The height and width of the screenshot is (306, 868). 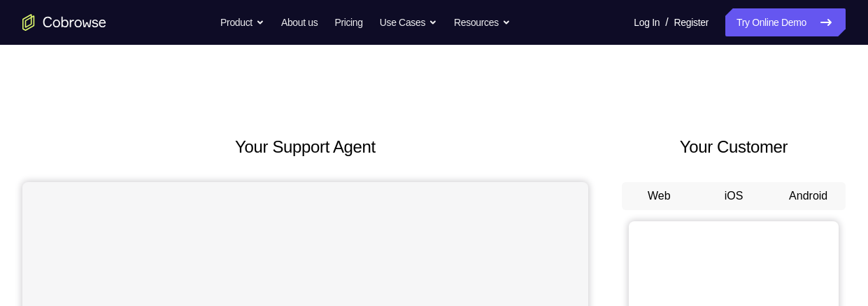 I want to click on a: Register, so click(x=691, y=22).